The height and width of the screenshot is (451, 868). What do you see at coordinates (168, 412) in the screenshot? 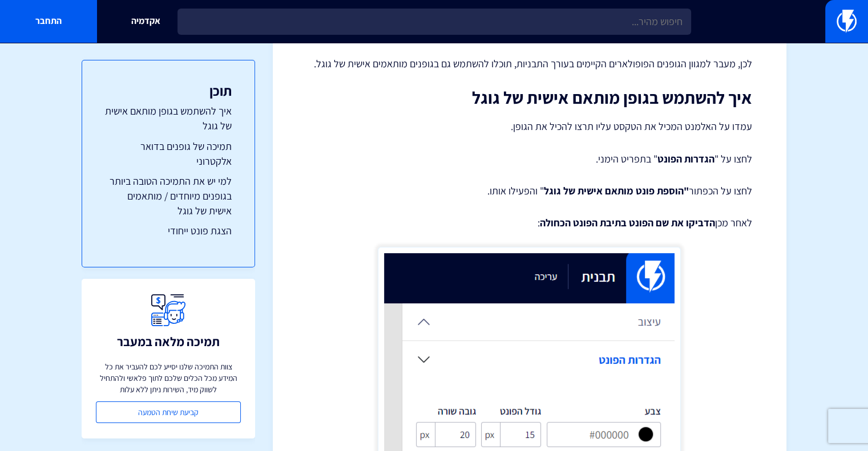
I see `a: קביעת שיחת הטמעה` at bounding box center [168, 412].